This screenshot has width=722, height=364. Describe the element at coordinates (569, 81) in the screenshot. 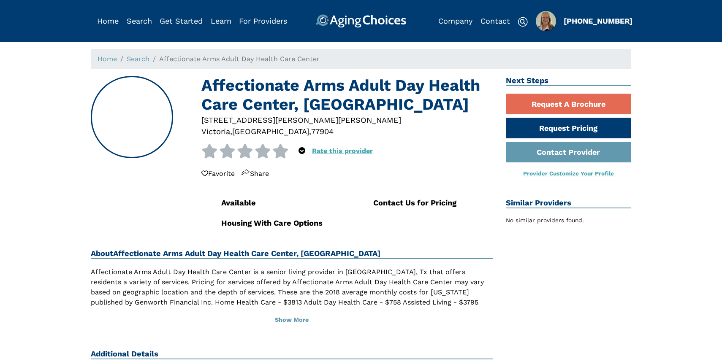

I see `h2: Next Steps` at that location.